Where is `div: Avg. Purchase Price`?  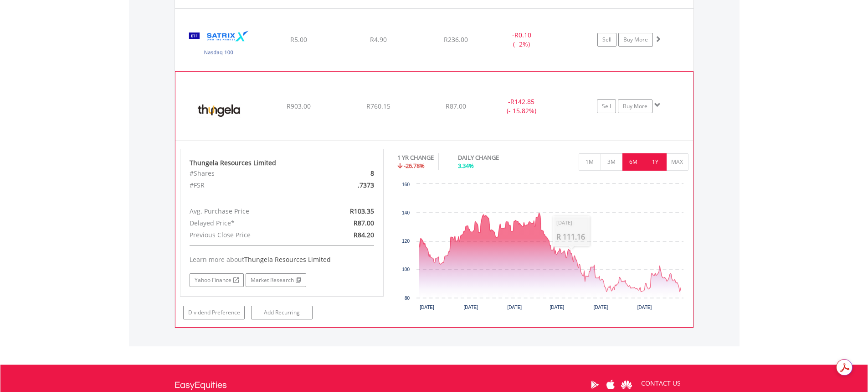 div: Avg. Purchase Price is located at coordinates (249, 211).